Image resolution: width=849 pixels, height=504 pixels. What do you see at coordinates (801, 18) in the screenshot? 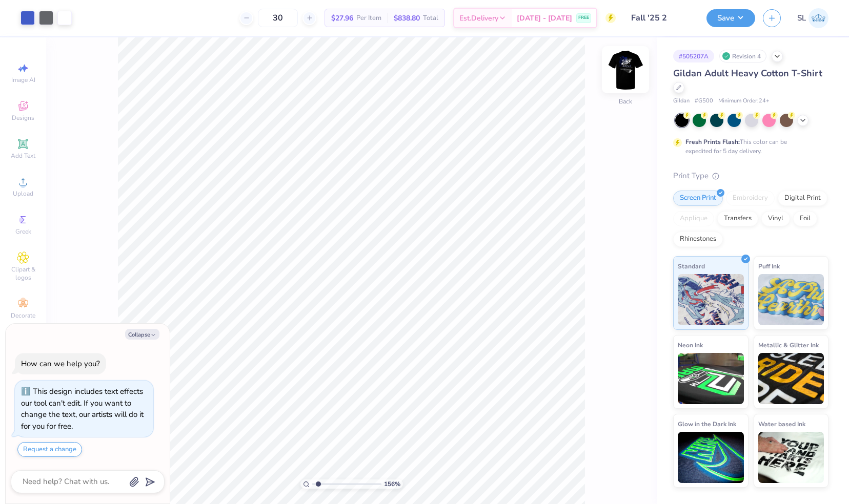
I see `span: SL` at bounding box center [801, 18].